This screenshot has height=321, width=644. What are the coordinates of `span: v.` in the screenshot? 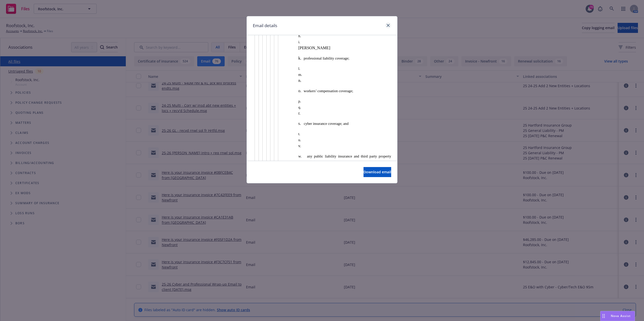 It's located at (300, 146).